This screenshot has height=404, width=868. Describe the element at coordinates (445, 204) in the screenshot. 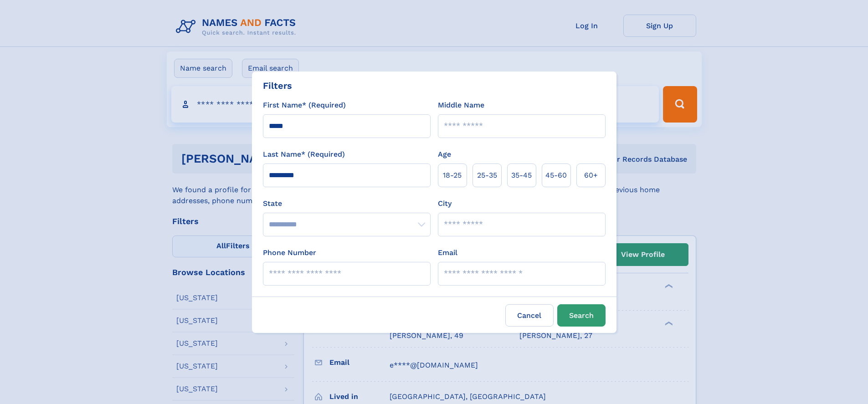

I see `label: City` at that location.